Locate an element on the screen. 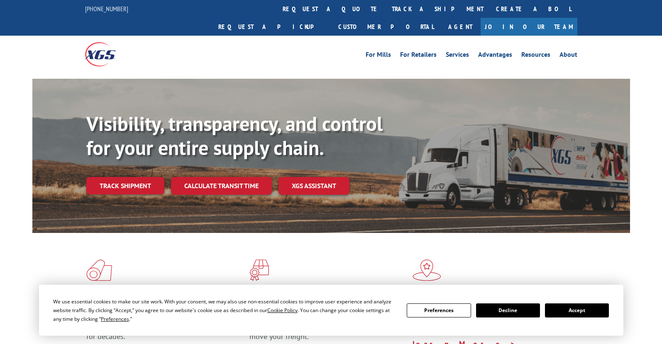  a: Calculate transit time is located at coordinates (221, 186).